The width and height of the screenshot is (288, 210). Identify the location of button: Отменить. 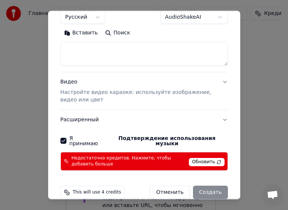
(170, 193).